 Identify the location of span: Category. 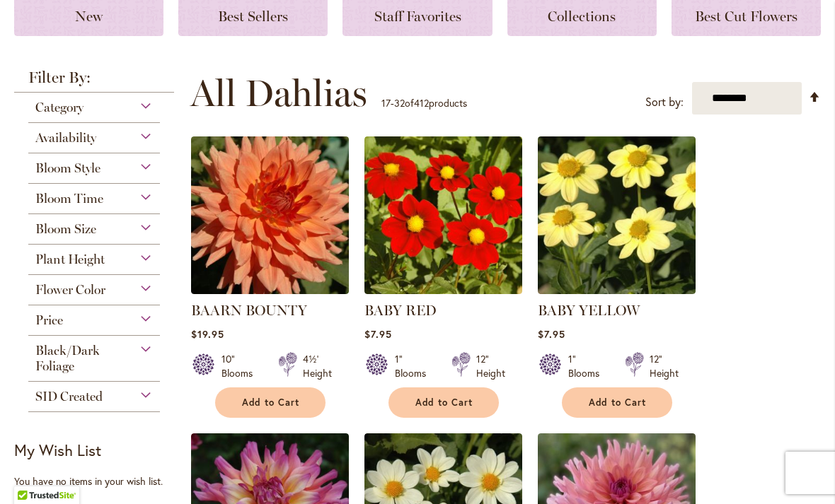
(59, 107).